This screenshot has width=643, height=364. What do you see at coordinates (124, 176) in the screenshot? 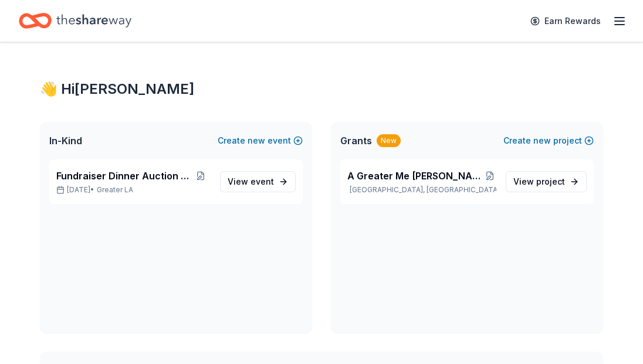
I see `span: Fundraiser Dinner Auction & Raffle` at bounding box center [124, 176].